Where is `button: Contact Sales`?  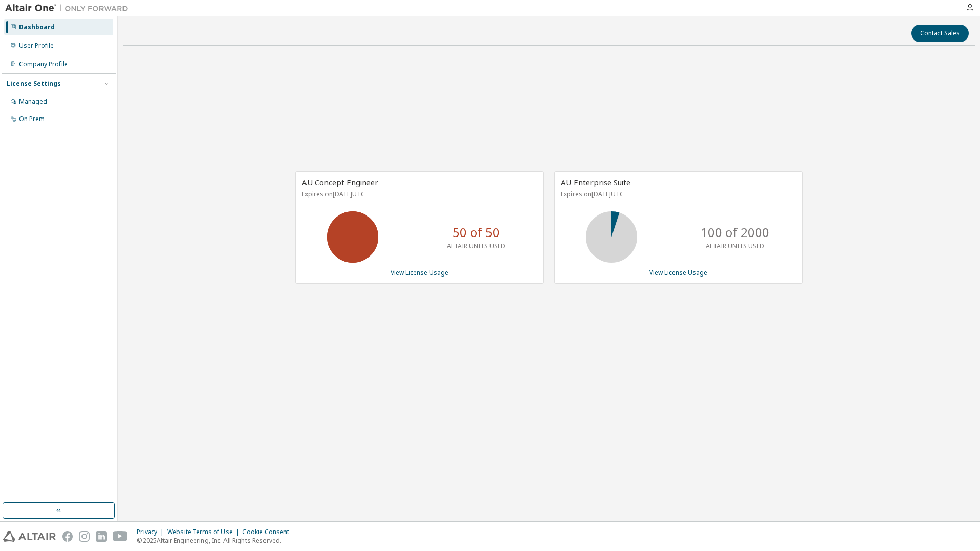
button: Contact Sales is located at coordinates (940, 33).